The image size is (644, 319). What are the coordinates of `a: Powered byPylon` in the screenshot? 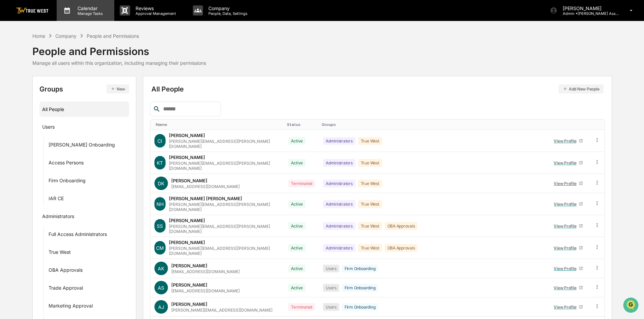 It's located at (64, 117).